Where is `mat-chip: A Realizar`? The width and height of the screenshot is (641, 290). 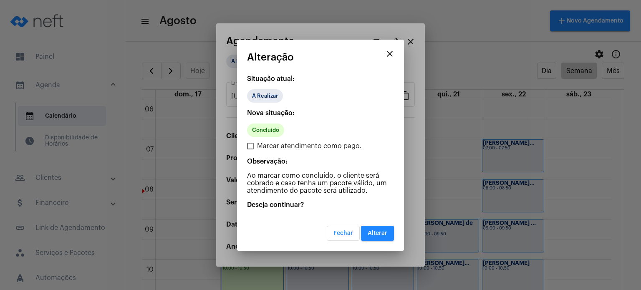
mat-chip: A Realizar is located at coordinates (265, 96).